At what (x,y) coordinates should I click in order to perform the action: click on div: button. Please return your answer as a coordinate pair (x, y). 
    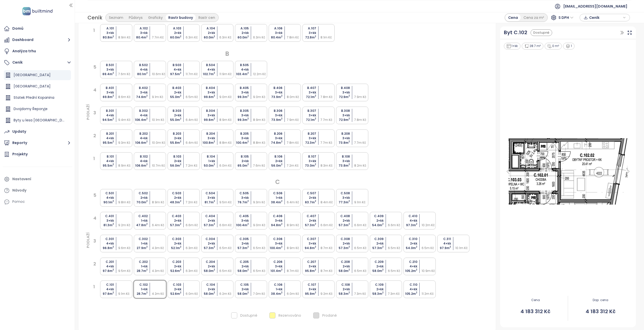
    Looking at the image, I should click on (605, 18).